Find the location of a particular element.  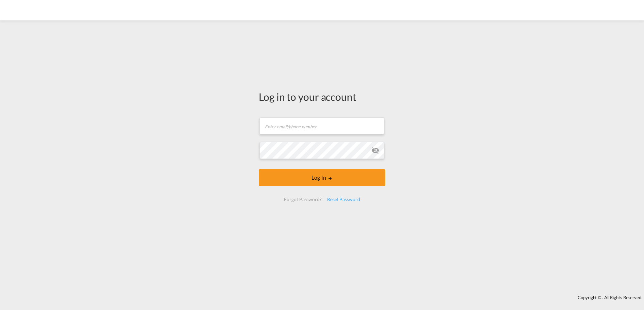

div: Log in to your account is located at coordinates (322, 96).